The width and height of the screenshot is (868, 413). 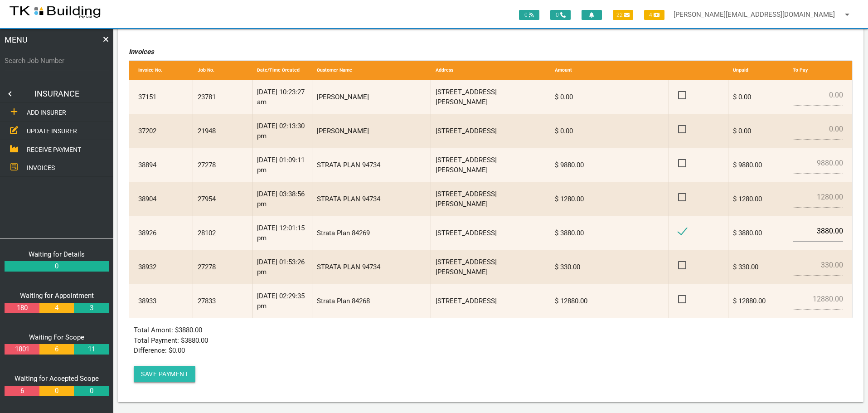 I want to click on span: UPDATE INSURER, so click(x=52, y=131).